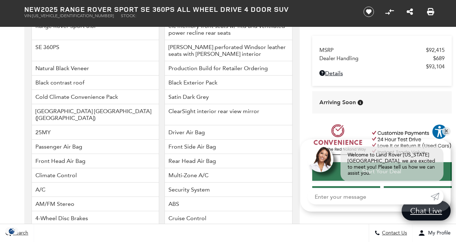 The width and height of the screenshot is (456, 242). What do you see at coordinates (410, 12) in the screenshot?
I see `a: Share this New 2025 Range Rover Sport SE 360PS All Wheel Drive 4 Door SUV` at bounding box center [410, 12].